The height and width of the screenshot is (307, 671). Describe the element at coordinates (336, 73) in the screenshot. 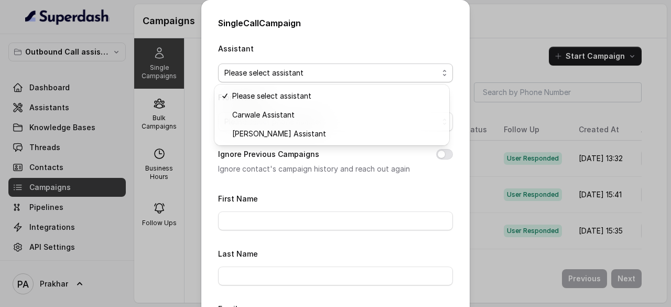

I see `button: Please select assistant` at that location.